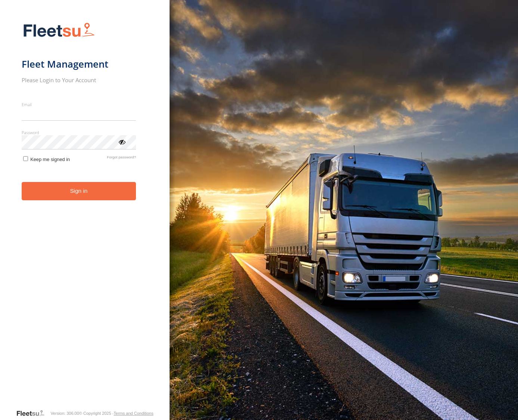 Image resolution: width=518 pixels, height=420 pixels. I want to click on label: Email, so click(79, 104).